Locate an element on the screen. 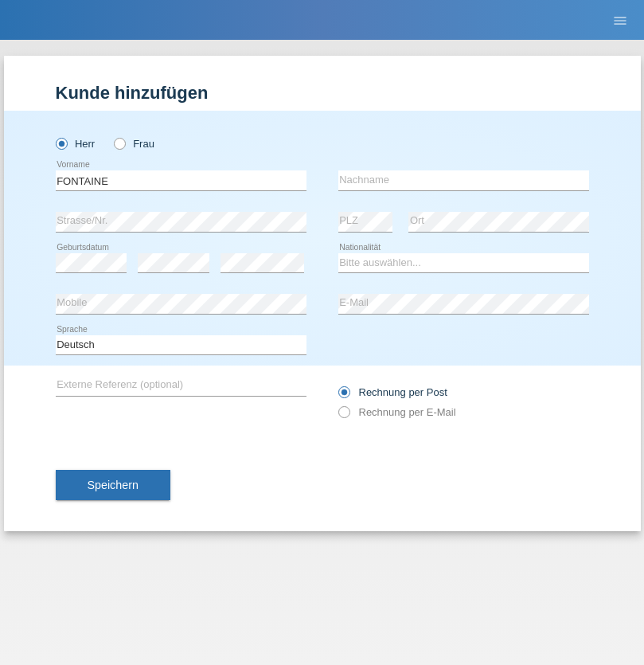 The width and height of the screenshot is (644, 665). span: Speichern is located at coordinates (113, 484).